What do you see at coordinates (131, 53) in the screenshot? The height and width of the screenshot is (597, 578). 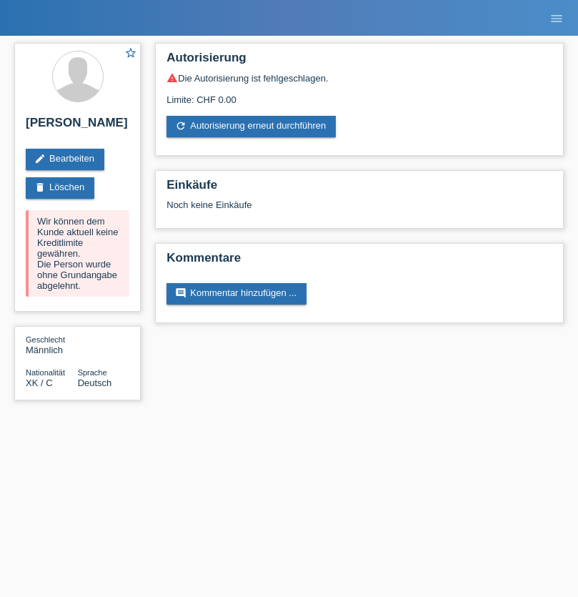 I see `i: star_border` at bounding box center [131, 53].